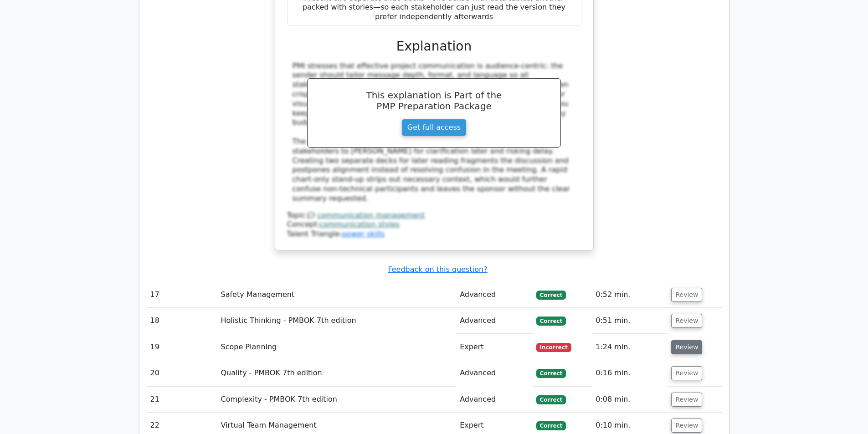  What do you see at coordinates (434, 225) in the screenshot?
I see `div: Concept:` at bounding box center [434, 225].